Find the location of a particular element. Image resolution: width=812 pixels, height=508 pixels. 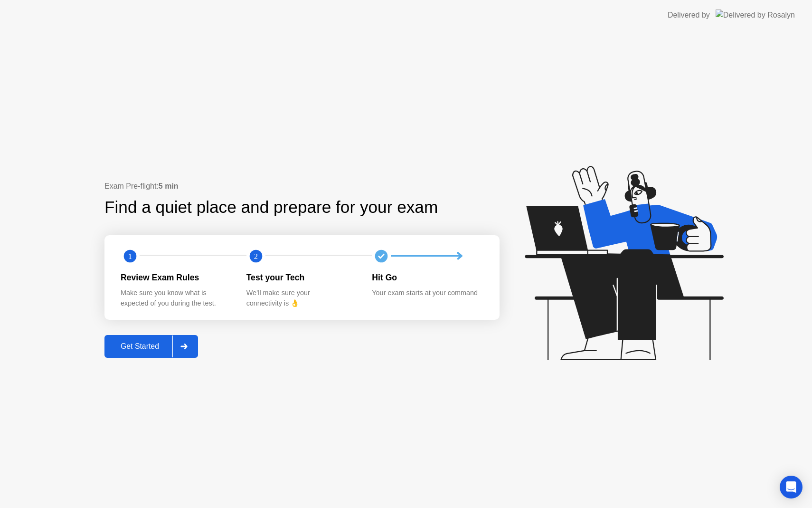

div: Review Exam Rules is located at coordinates (175, 277).